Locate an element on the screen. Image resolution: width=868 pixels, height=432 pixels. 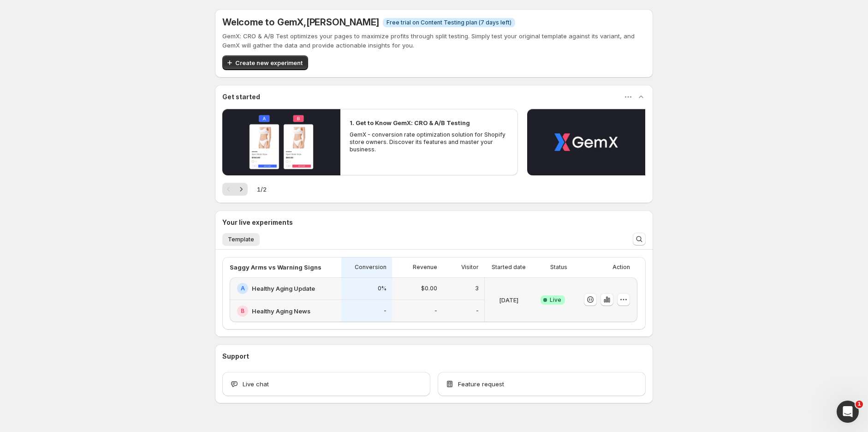
h2: Healthy Aging News is located at coordinates (281, 311).